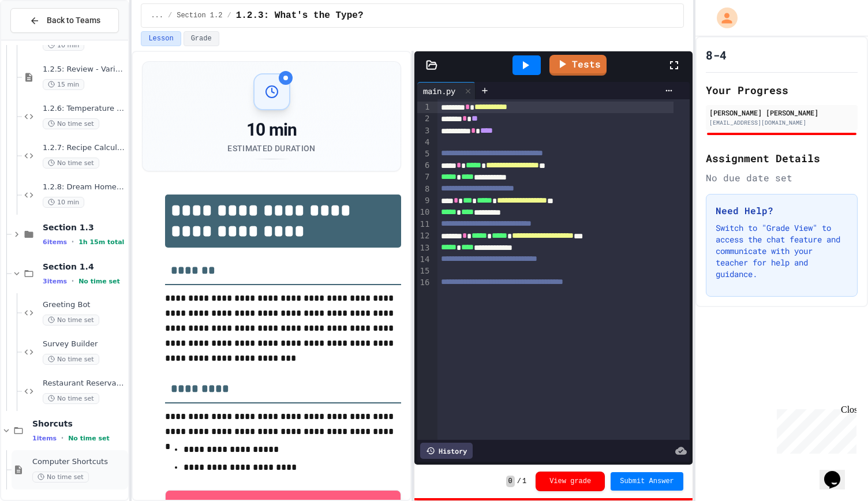 This screenshot has width=868, height=501. I want to click on div: 3, so click(424, 131).